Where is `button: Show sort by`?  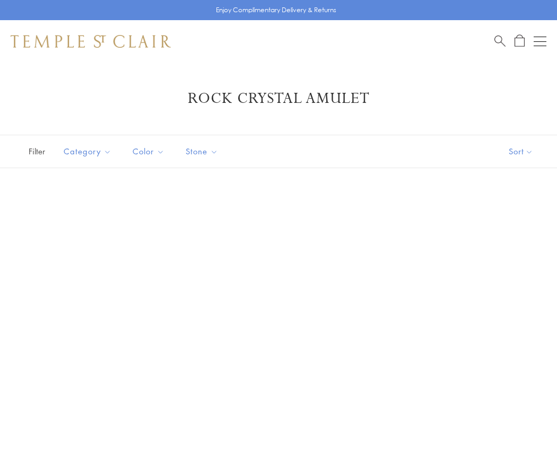
button: Show sort by is located at coordinates (521, 151).